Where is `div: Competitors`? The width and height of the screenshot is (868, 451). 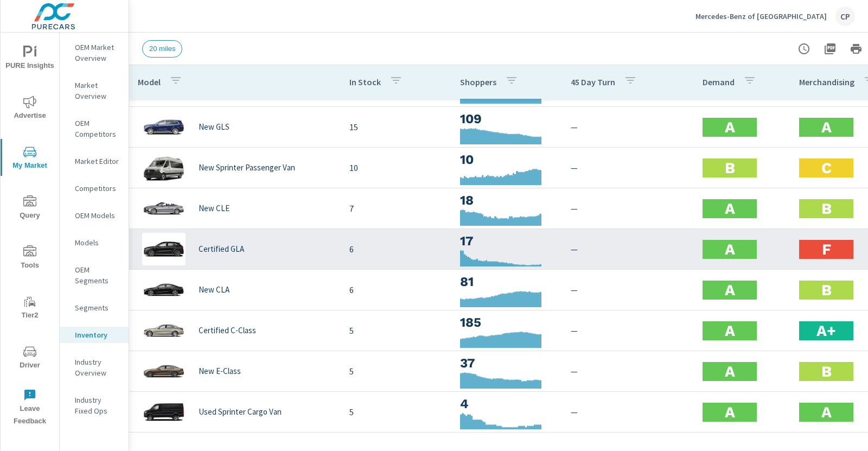
div: Competitors is located at coordinates (94, 189).